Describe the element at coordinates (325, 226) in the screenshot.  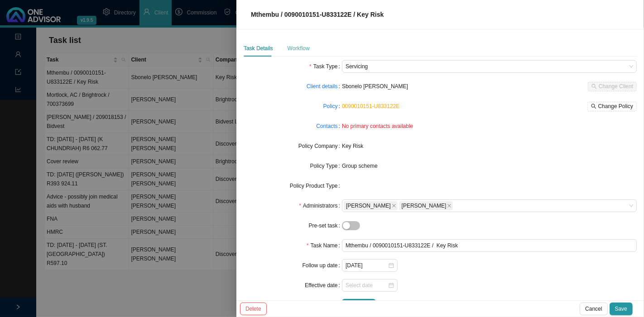
I see `label: Pre-set task` at that location.